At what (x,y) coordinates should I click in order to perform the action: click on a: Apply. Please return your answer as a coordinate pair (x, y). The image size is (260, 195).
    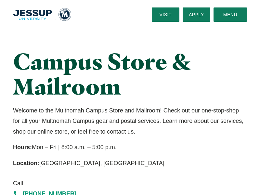
    Looking at the image, I should click on (196, 15).